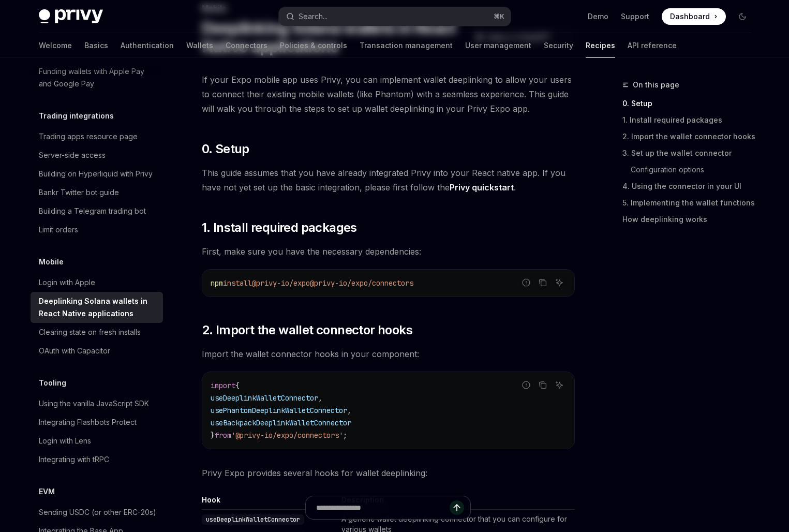 The height and width of the screenshot is (532, 789). I want to click on span: 0. Setup, so click(226, 149).